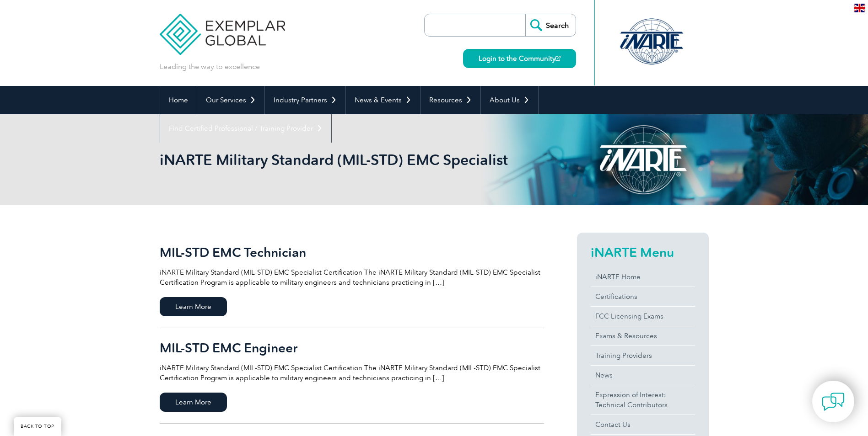  What do you see at coordinates (352, 348) in the screenshot?
I see `h2: MIL-STD EMC Engineer` at bounding box center [352, 348].